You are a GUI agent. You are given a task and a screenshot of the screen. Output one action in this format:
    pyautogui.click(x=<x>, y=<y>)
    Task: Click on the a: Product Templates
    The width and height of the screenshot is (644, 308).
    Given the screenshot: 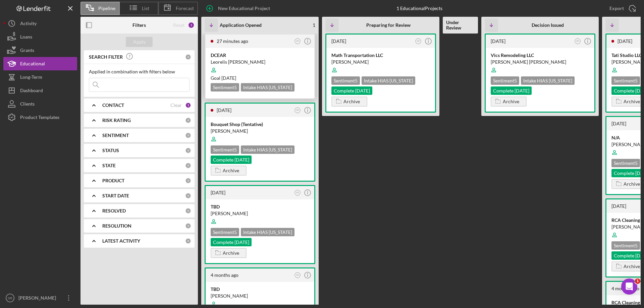 What is the action you would take?
    pyautogui.click(x=40, y=117)
    